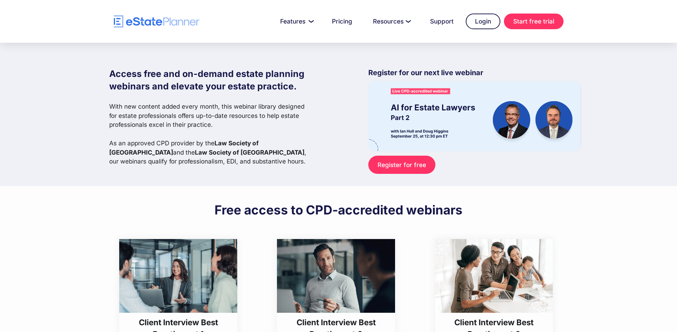  Describe the element at coordinates (474, 116) in the screenshot. I see `img: eState Academy webinar` at that location.